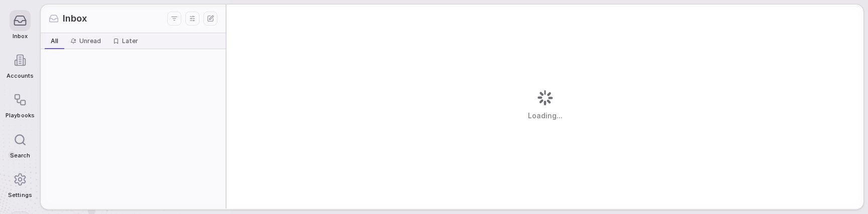 The height and width of the screenshot is (214, 868). Describe the element at coordinates (54, 41) in the screenshot. I see `span: All` at that location.